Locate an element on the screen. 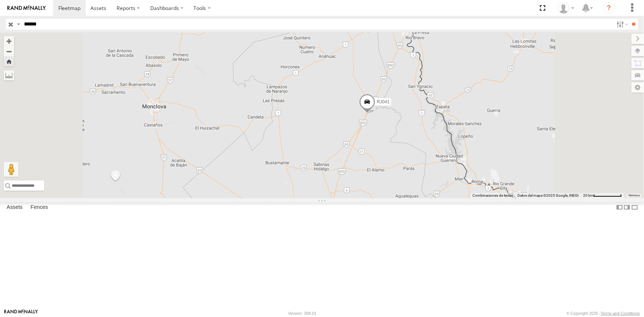 This screenshot has height=317, width=644. div: Version: 308.01 is located at coordinates (302, 313).